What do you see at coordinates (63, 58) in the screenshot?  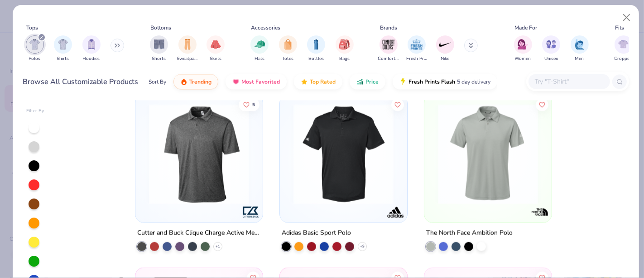 I see `span: Shirts` at bounding box center [63, 58].